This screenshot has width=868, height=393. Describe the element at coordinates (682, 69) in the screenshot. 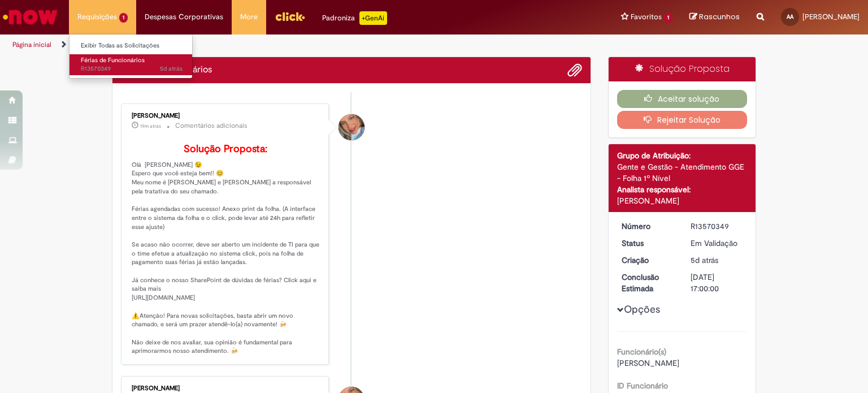

I see `div: Solução Proposta` at that location.